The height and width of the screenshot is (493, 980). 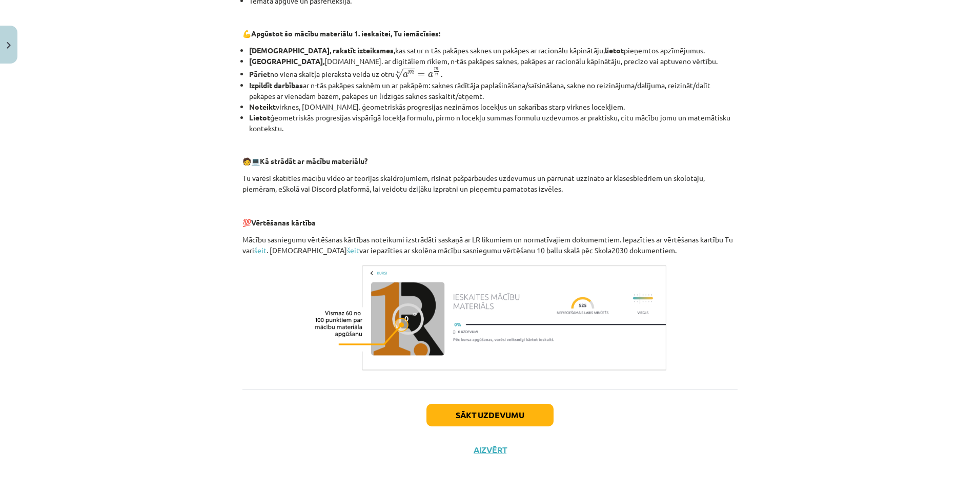 I want to click on b: Noteikt, so click(x=262, y=107).